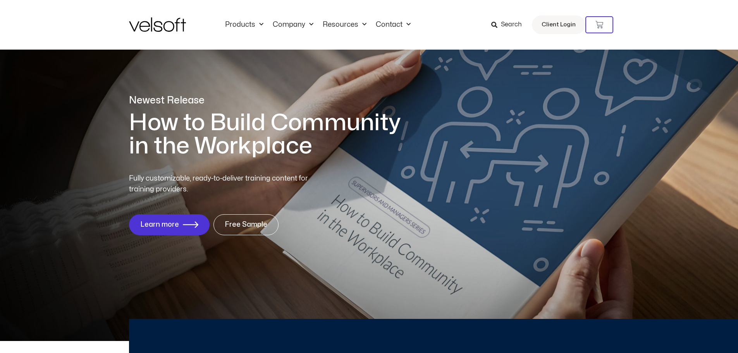 Image resolution: width=738 pixels, height=353 pixels. What do you see at coordinates (509, 25) in the screenshot?
I see `a: Search` at bounding box center [509, 25].